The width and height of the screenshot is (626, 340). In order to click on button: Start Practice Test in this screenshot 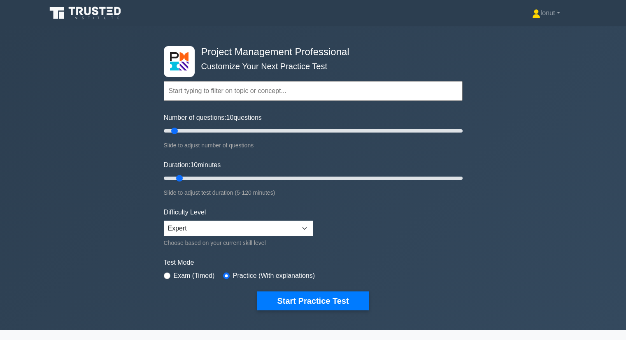, I will do `click(313, 301)`.